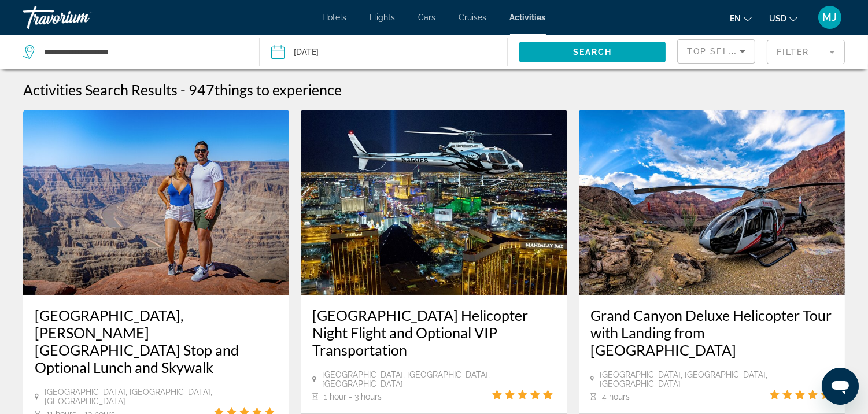  I want to click on span: Cars, so click(427, 18).